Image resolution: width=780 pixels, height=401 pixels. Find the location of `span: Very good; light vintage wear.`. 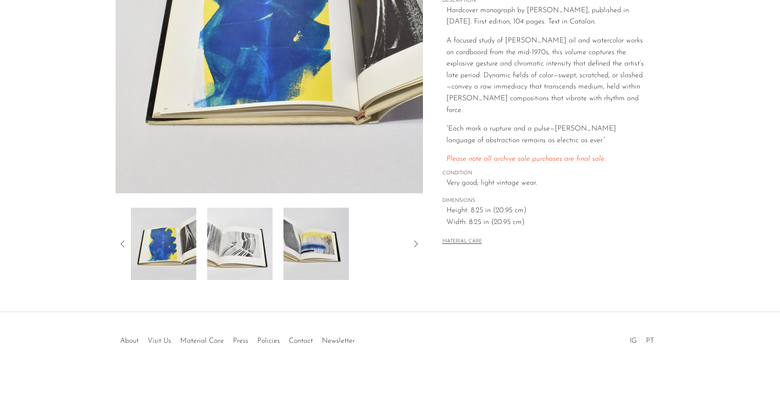

span: Very good; light vintage wear. is located at coordinates (546, 183).